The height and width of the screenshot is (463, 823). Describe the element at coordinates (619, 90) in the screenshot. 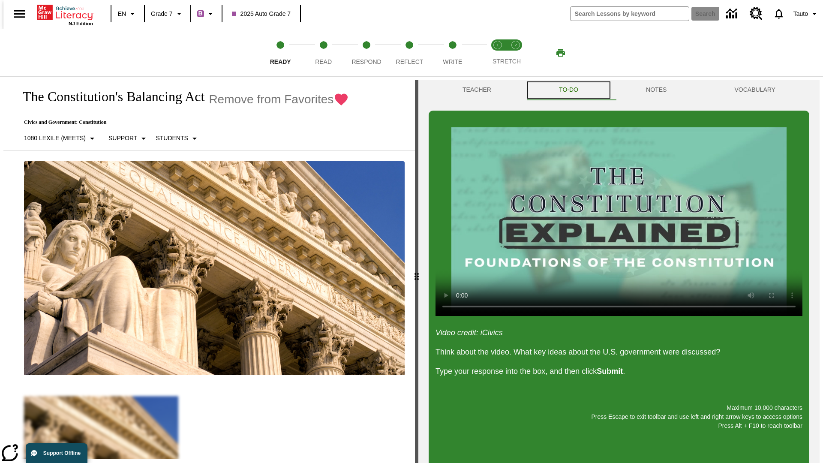

I see `div: Instructional Panel Tabs` at that location.